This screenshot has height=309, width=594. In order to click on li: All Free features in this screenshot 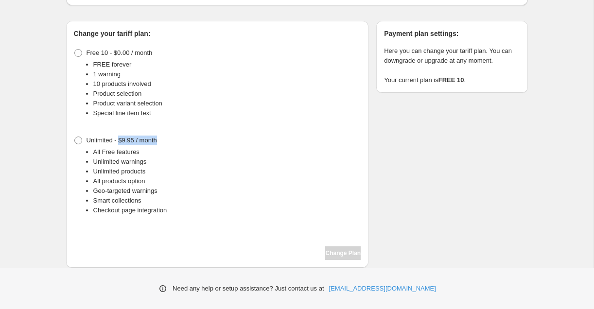, I will do `click(227, 152)`.